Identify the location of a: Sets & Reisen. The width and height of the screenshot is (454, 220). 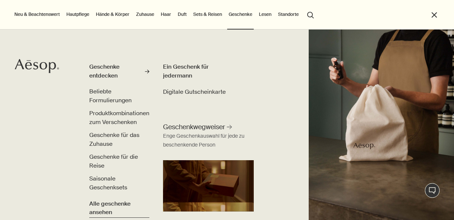
(208, 14).